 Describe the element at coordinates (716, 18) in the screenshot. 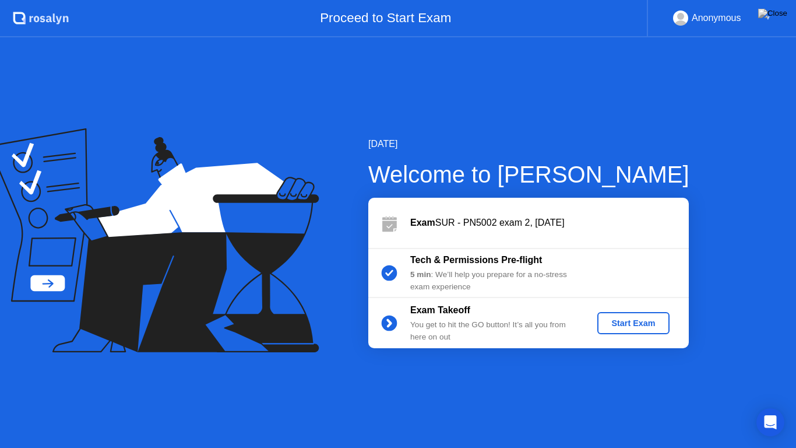

I see `div: Anonymous` at that location.